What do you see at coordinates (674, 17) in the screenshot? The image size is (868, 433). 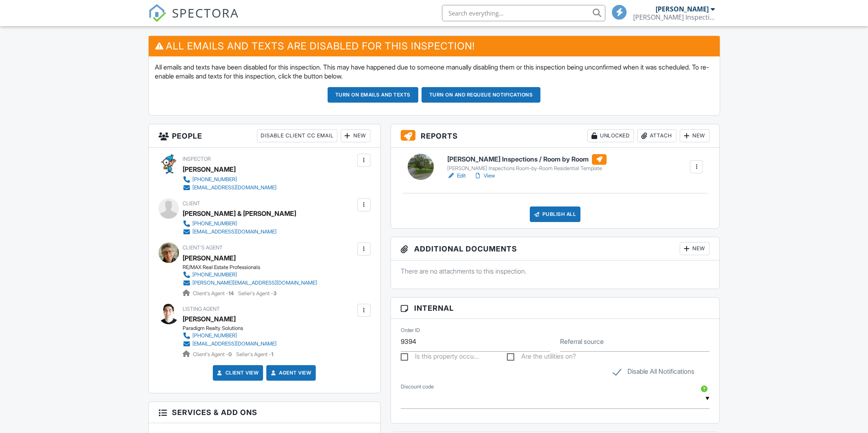 I see `div: Kloeker Inspections` at bounding box center [674, 17].